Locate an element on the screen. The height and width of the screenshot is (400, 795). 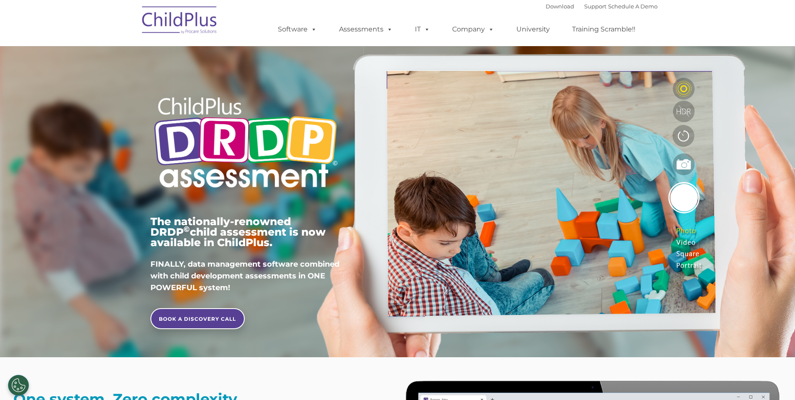
button: Cookies Settings is located at coordinates (18, 385).